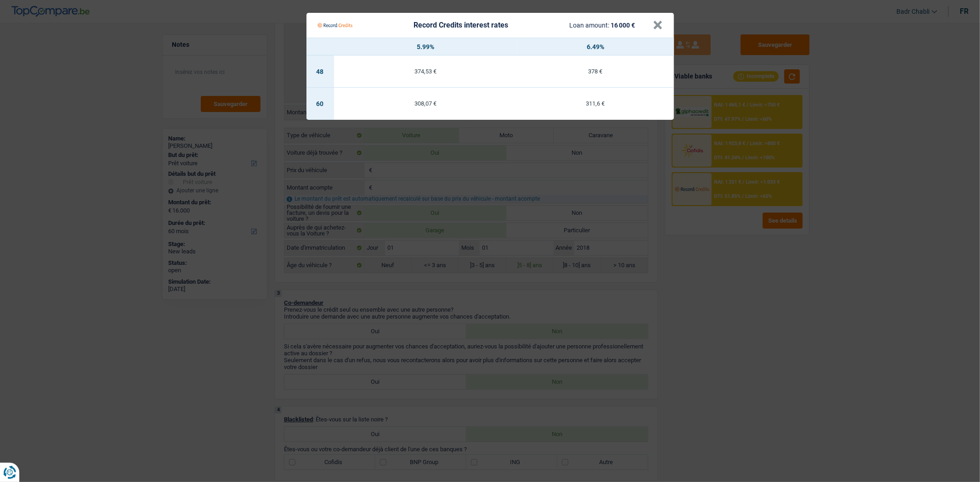 The height and width of the screenshot is (482, 980). Describe the element at coordinates (425, 71) in the screenshot. I see `div: 374,53 €` at that location.